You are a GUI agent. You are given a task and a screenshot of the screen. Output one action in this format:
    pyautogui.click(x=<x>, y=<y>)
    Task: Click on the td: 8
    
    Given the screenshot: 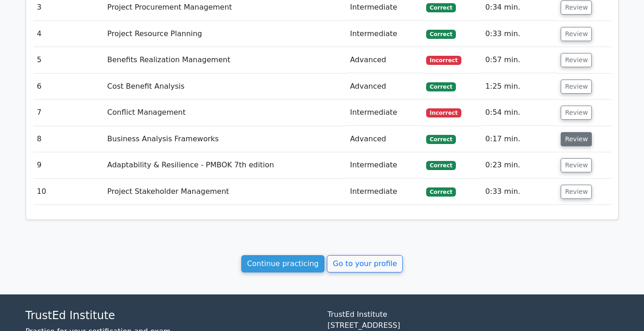 What is the action you would take?
    pyautogui.click(x=69, y=139)
    